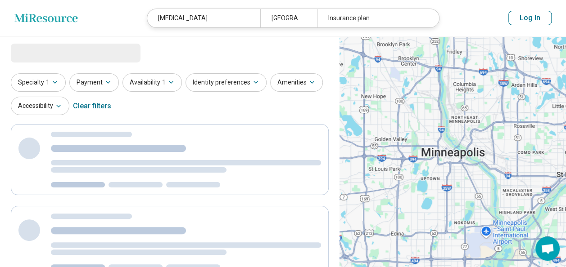 The height and width of the screenshot is (267, 566). What do you see at coordinates (548, 249) in the screenshot?
I see `div: Open chat` at bounding box center [548, 249].